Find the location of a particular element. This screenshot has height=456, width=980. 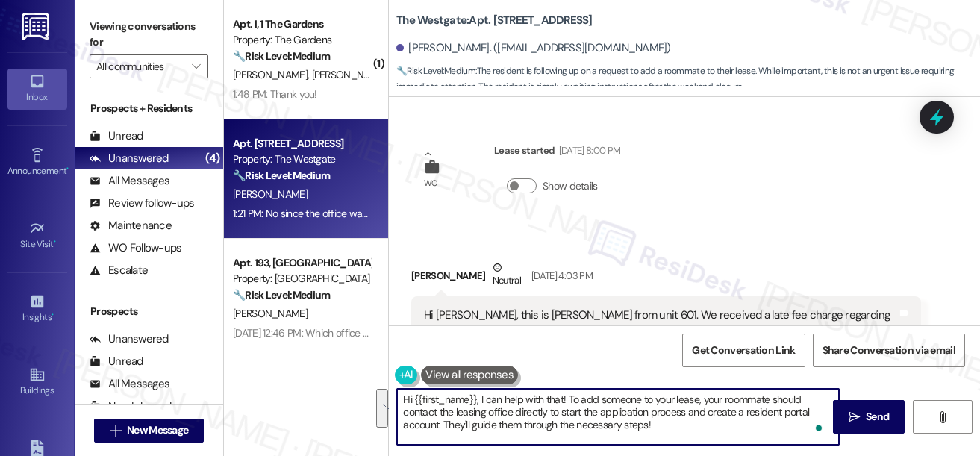

input: All communities is located at coordinates (141, 66).